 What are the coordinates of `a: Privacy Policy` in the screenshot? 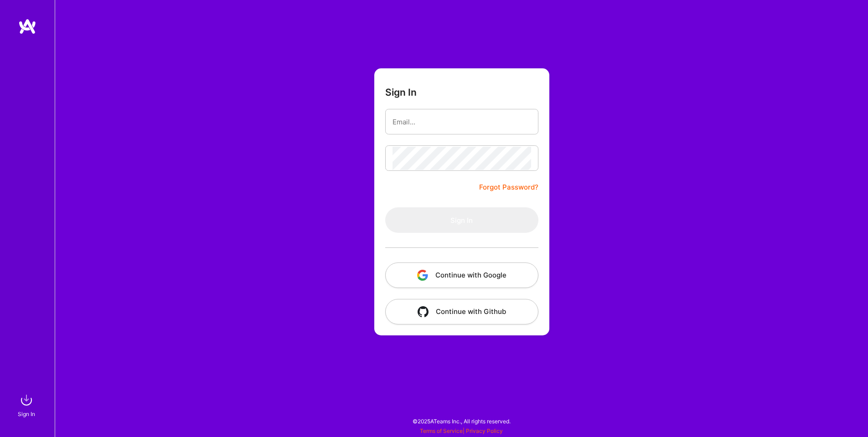 It's located at (484, 431).